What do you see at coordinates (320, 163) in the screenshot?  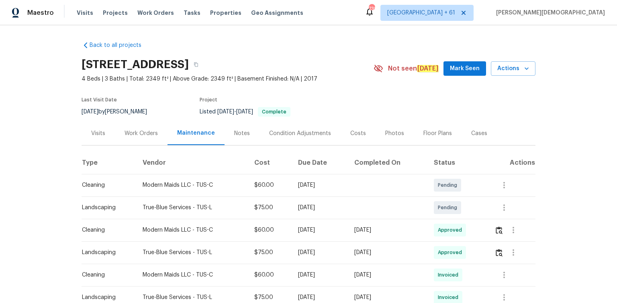 I see `th: Due Date` at bounding box center [320, 163].